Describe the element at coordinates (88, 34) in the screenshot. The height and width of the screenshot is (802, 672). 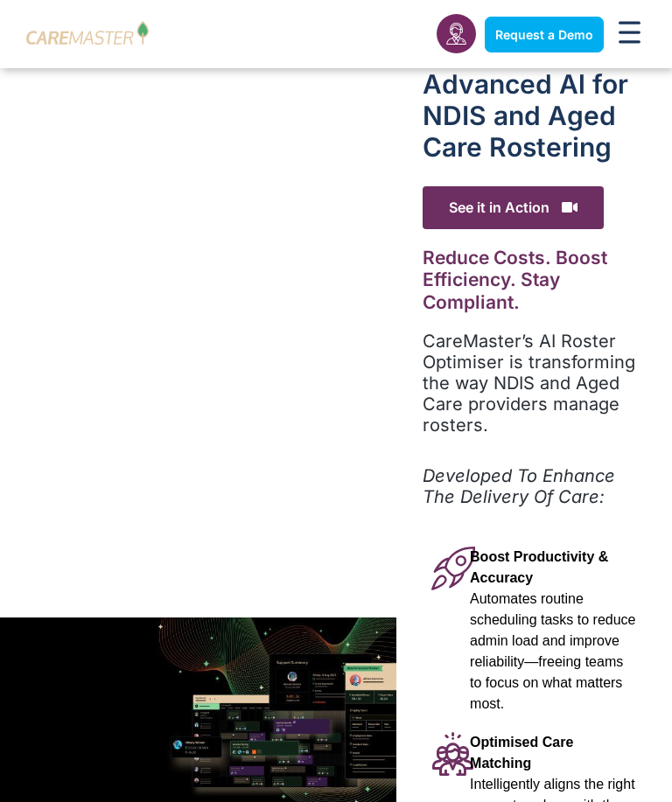
I see `img: CareMaster Logo` at that location.